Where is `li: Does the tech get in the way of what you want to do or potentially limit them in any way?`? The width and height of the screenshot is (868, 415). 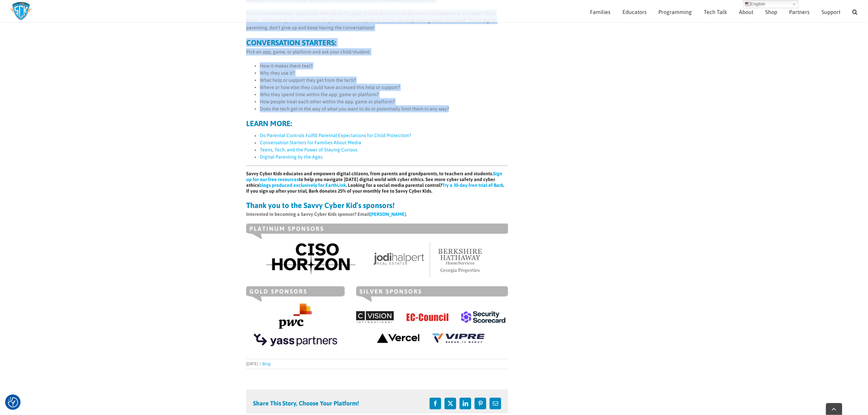 li: Does the tech get in the way of what you want to do or potentially limit them in any way? is located at coordinates (384, 109).